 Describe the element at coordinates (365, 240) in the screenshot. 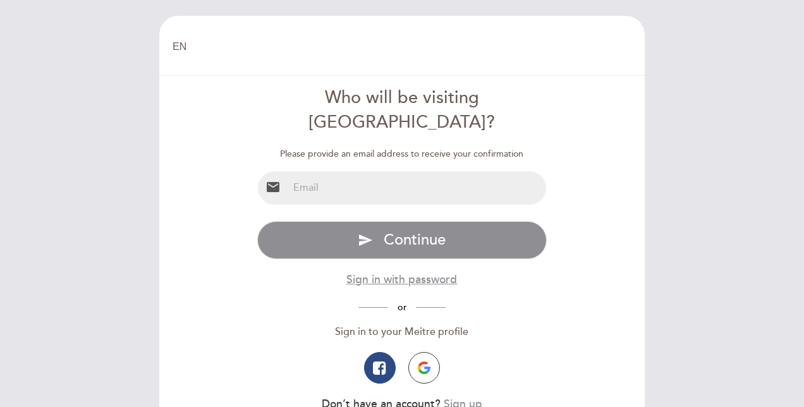

I see `i: send` at that location.